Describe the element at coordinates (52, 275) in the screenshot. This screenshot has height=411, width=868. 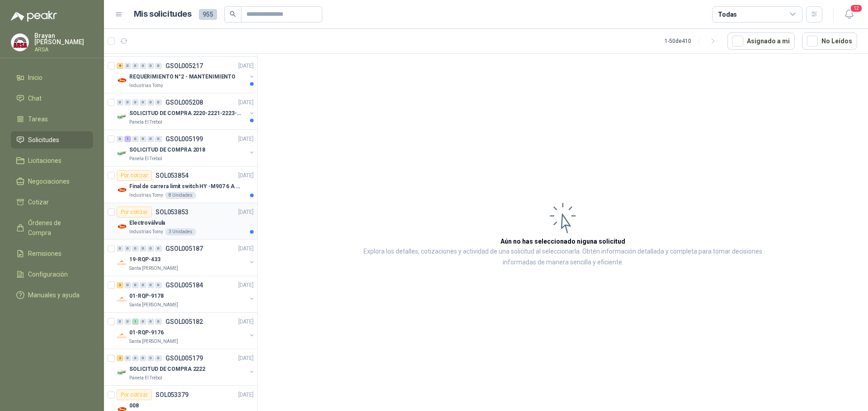
I see `a: Configuración` at that location.